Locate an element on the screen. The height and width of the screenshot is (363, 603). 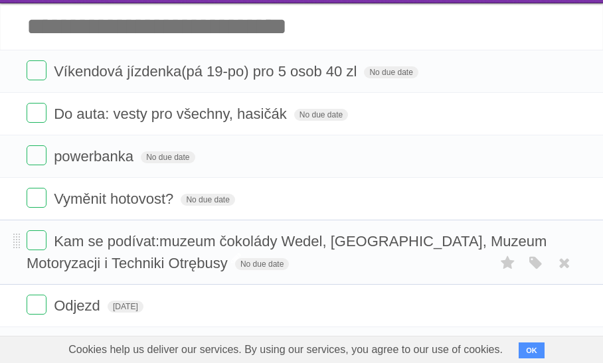
span: Odjezd is located at coordinates (78, 306).